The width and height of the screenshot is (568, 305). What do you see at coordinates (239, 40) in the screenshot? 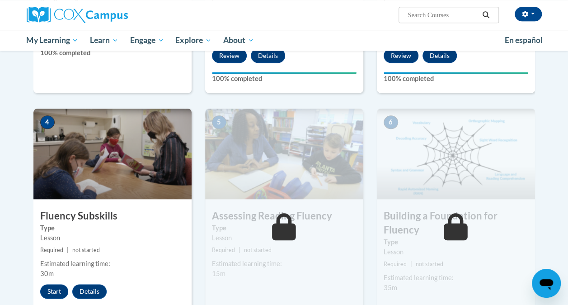
I see `a: About` at bounding box center [239, 40].